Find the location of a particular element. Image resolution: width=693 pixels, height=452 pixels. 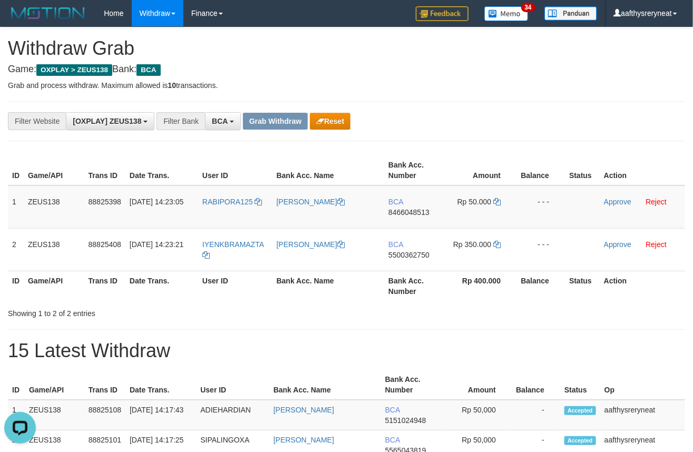

td: Rp 50,000 is located at coordinates (476, 415).